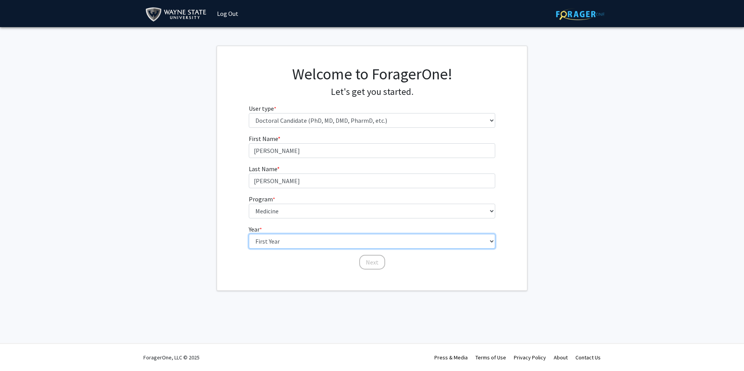 Image resolution: width=744 pixels, height=371 pixels. Describe the element at coordinates (263, 169) in the screenshot. I see `span: Last Name` at that location.